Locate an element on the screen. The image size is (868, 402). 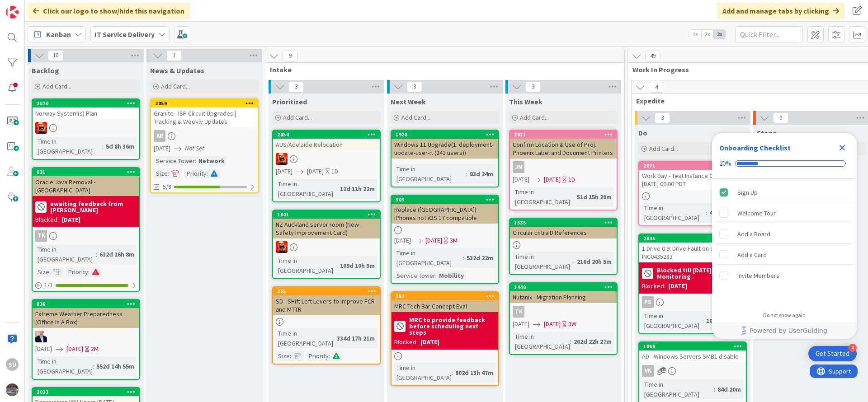
div: Get Started is located at coordinates (832, 353).